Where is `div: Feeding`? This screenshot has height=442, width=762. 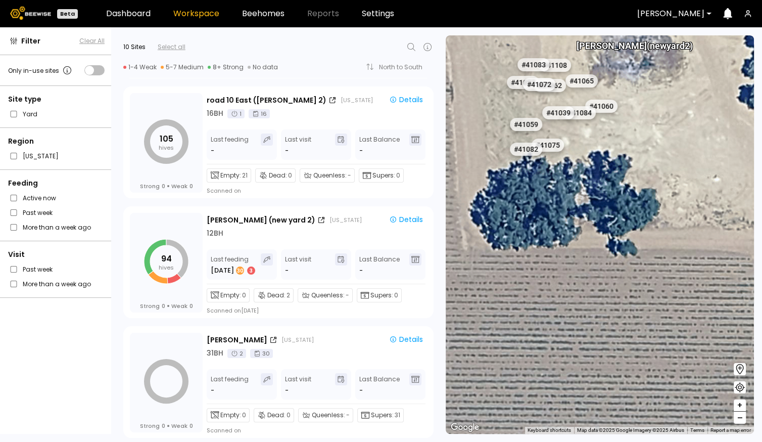
div: Feeding is located at coordinates (56, 183).